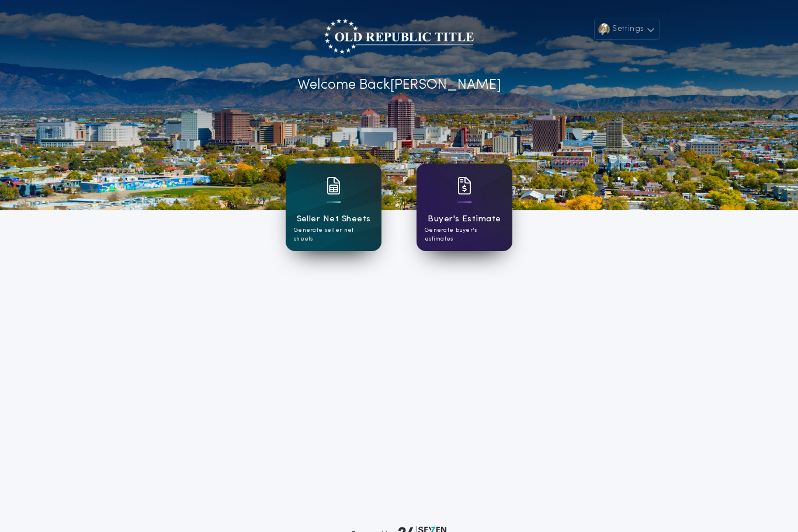 Image resolution: width=798 pixels, height=532 pixels. I want to click on p: Generate buyer's estimates, so click(465, 235).